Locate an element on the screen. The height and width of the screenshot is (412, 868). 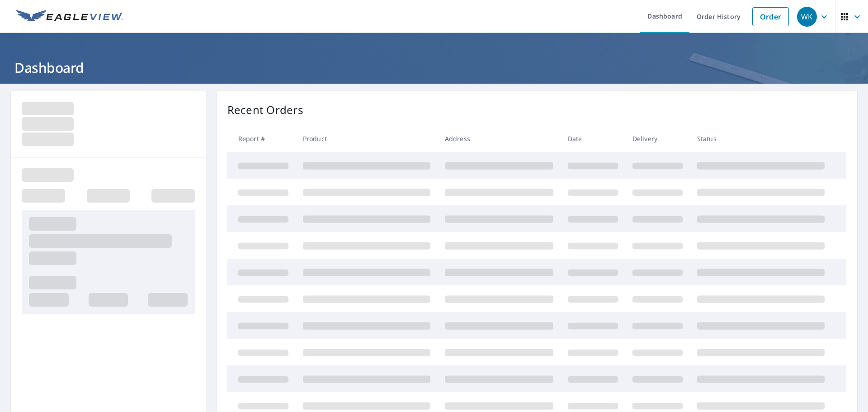
th: Date is located at coordinates (592, 139).